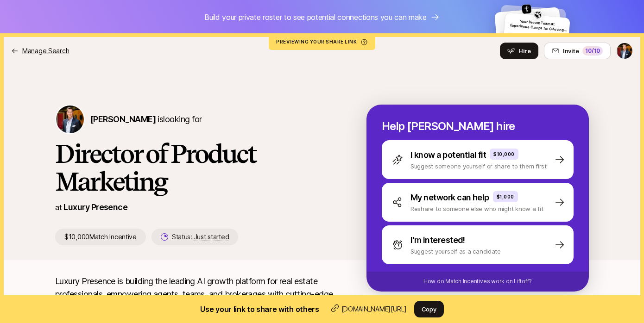  What do you see at coordinates (196, 168) in the screenshot?
I see `h1: Director of Product Marketing` at bounding box center [196, 168].